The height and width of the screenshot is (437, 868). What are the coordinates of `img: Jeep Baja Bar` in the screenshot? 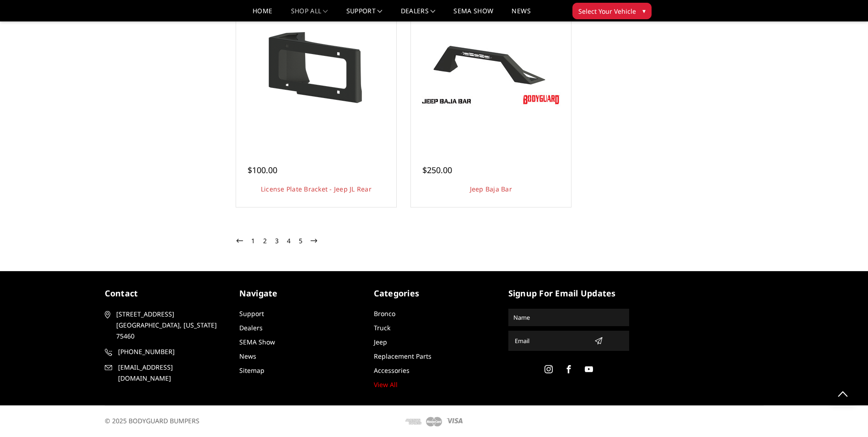 It's located at (491, 67).